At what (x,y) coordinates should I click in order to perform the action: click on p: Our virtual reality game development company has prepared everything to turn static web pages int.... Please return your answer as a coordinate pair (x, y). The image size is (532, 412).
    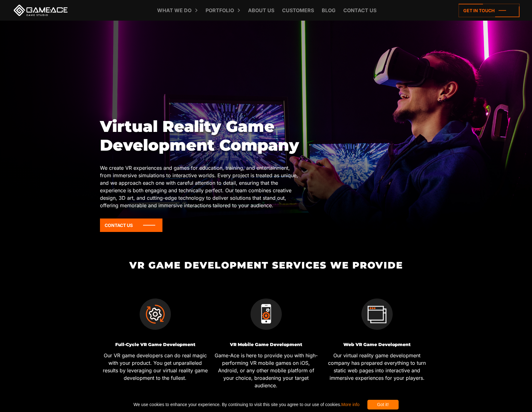
    Looking at the image, I should click on (377, 367).